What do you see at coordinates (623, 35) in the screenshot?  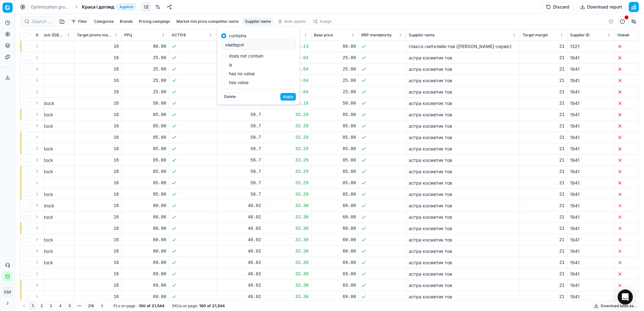 I see `span: Новий` at bounding box center [623, 35].